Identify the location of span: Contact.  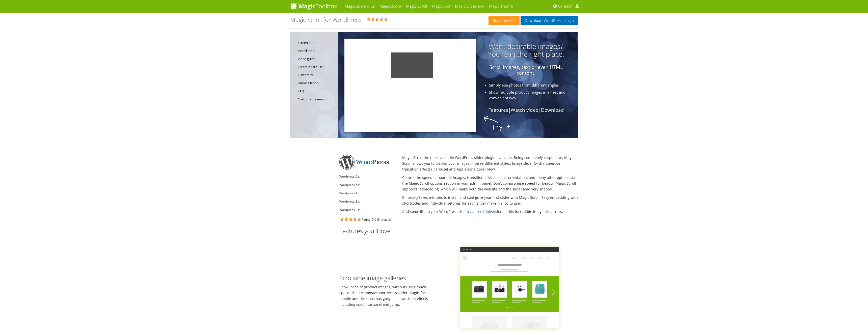
(565, 6).